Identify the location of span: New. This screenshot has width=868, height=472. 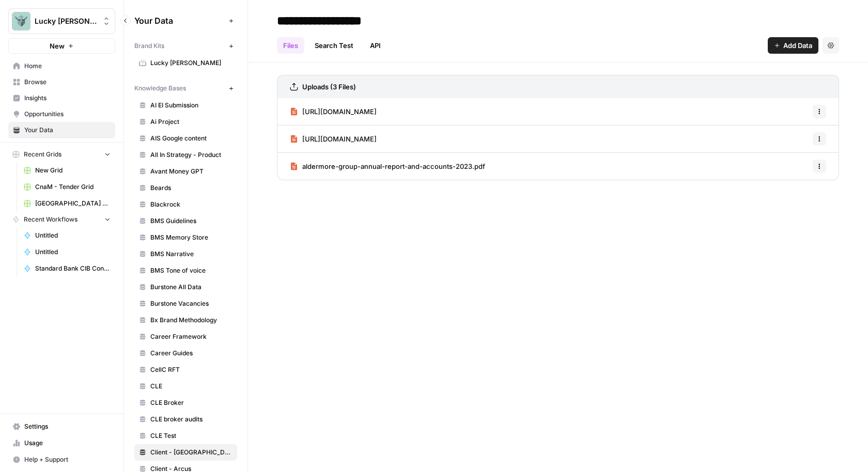
(57, 46).